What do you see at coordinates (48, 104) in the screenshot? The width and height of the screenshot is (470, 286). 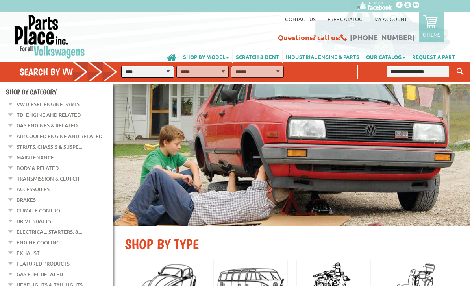 I see `a: VW Diesel Engine Parts` at bounding box center [48, 104].